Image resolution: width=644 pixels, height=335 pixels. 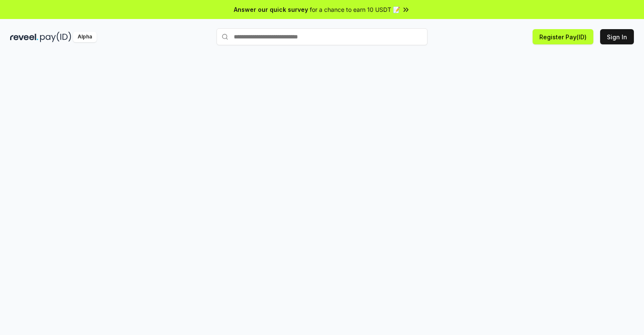 What do you see at coordinates (24, 37) in the screenshot?
I see `img: reveel_dark` at bounding box center [24, 37].